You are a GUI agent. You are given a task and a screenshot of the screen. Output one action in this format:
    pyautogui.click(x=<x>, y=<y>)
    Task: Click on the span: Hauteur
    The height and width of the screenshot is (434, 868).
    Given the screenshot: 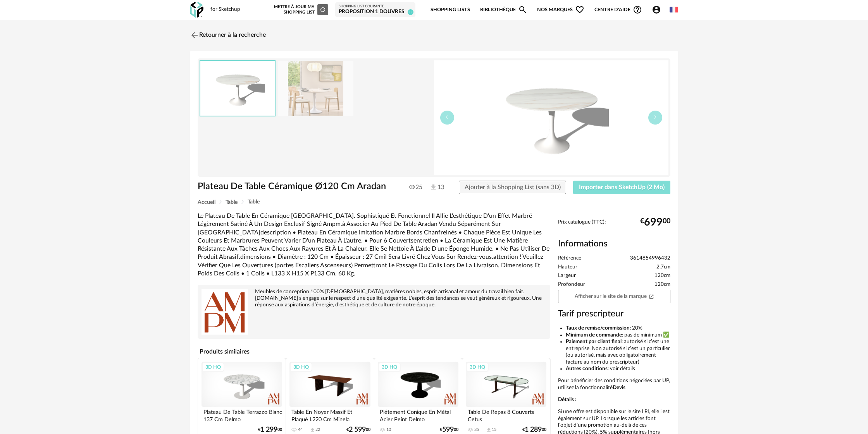 What is the action you would take?
    pyautogui.click(x=568, y=267)
    